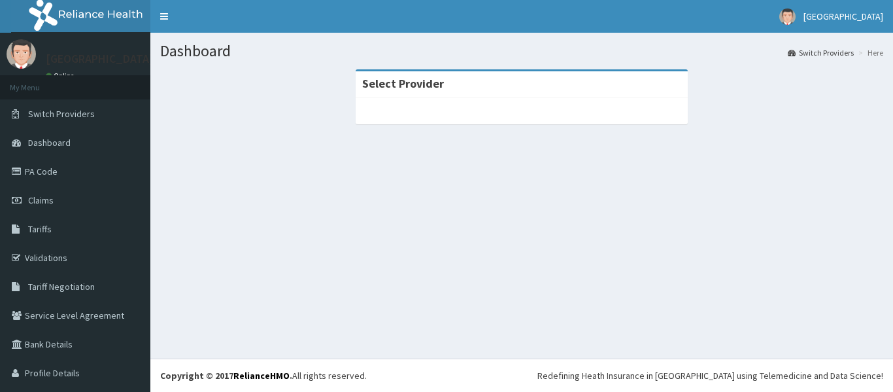 The height and width of the screenshot is (392, 893). What do you see at coordinates (61, 286) in the screenshot?
I see `span: Tariff Negotiation` at bounding box center [61, 286].